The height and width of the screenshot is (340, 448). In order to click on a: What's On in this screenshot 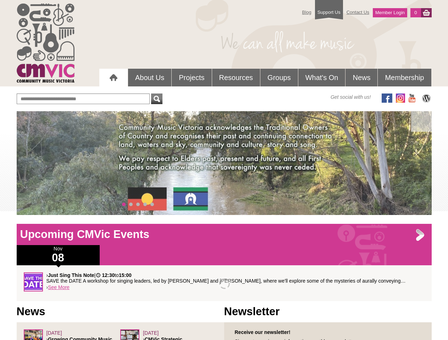, I will do `click(322, 78)`.